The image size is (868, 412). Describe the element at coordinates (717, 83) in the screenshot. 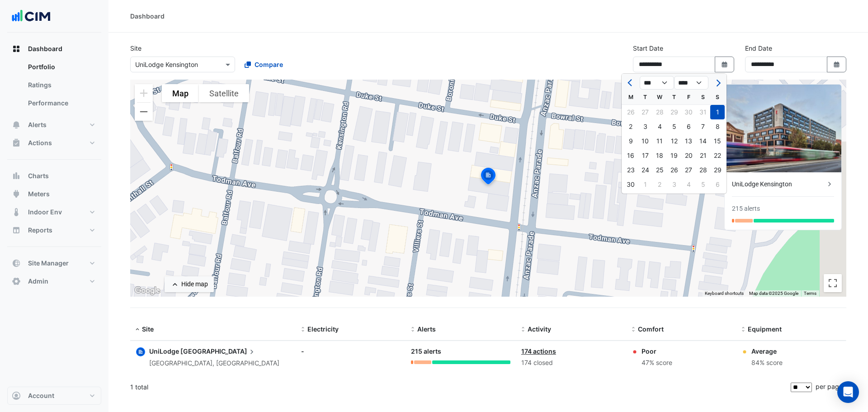

I see `button: Next month` at that location.